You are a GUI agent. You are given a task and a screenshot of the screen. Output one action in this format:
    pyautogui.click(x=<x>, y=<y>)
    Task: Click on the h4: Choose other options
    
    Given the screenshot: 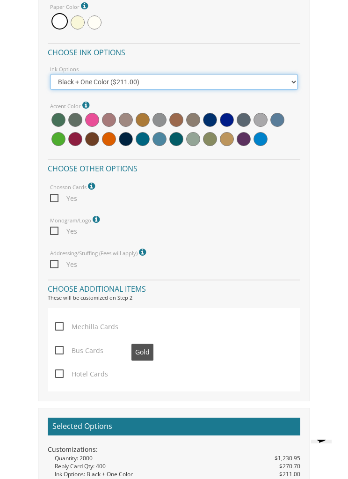 What is the action you would take?
    pyautogui.click(x=174, y=167)
    